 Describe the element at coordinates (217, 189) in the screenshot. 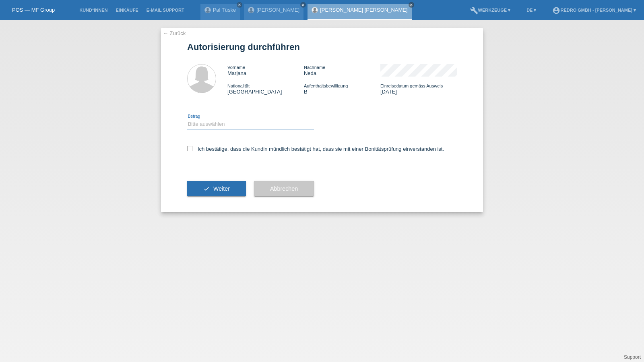

I see `button: check Weiter` at that location.